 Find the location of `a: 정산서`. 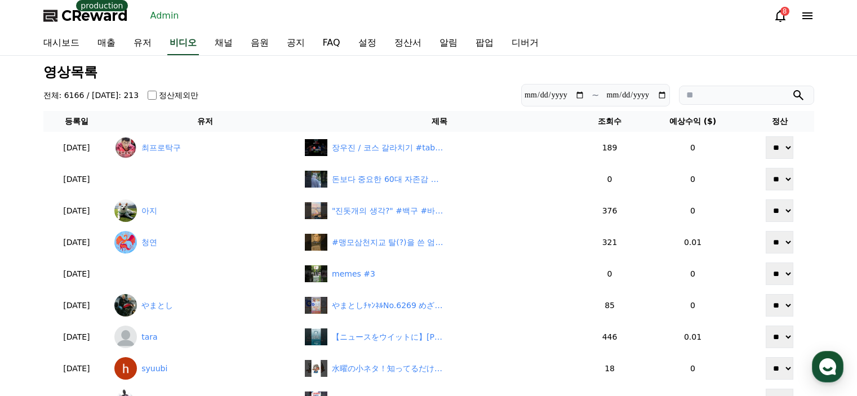

a: 정산서 is located at coordinates (408, 43).